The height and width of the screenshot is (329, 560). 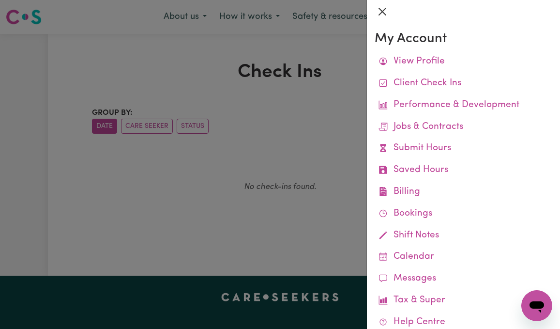 What do you see at coordinates (464, 39) in the screenshot?
I see `h3: My Account` at bounding box center [464, 39].